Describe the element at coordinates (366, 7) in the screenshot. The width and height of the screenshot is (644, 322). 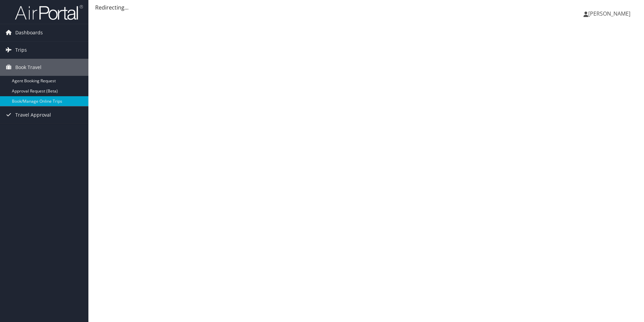
I see `div: Redirecting...` at that location.